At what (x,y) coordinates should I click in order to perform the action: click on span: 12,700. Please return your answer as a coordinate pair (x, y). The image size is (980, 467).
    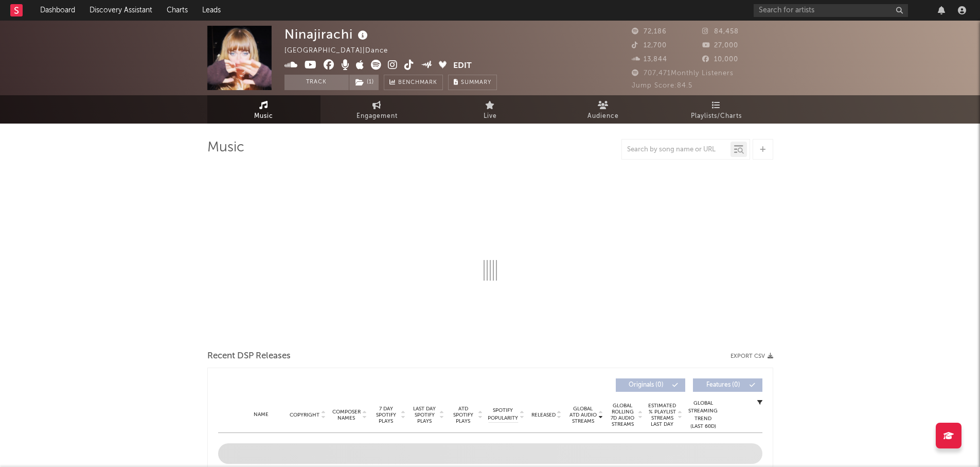
    Looking at the image, I should click on (649, 45).